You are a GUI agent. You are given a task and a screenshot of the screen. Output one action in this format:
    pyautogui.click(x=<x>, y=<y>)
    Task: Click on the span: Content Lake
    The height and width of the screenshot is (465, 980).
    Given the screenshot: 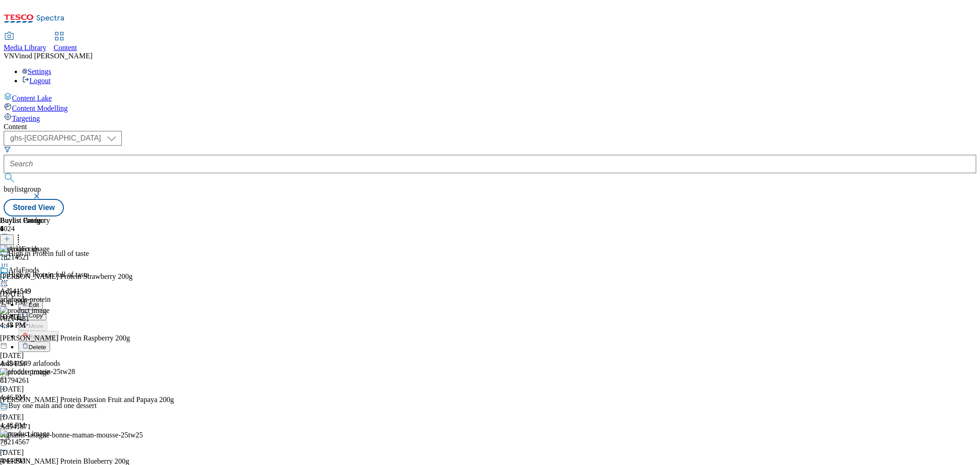 What is the action you would take?
    pyautogui.click(x=31, y=98)
    